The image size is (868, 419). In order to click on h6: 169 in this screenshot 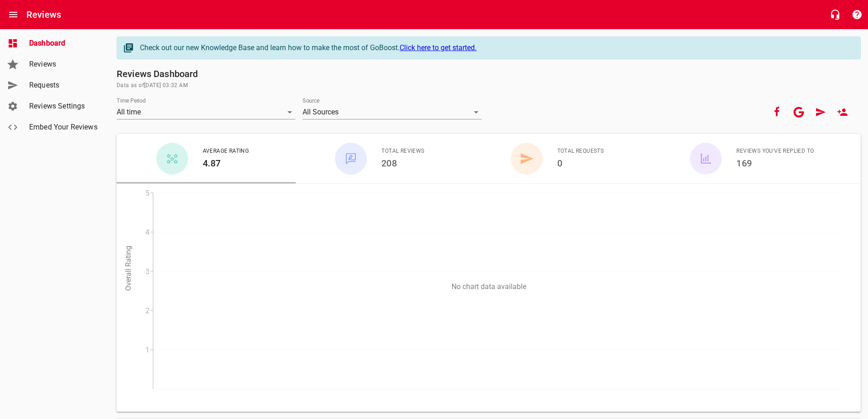, I will do `click(776, 163)`.